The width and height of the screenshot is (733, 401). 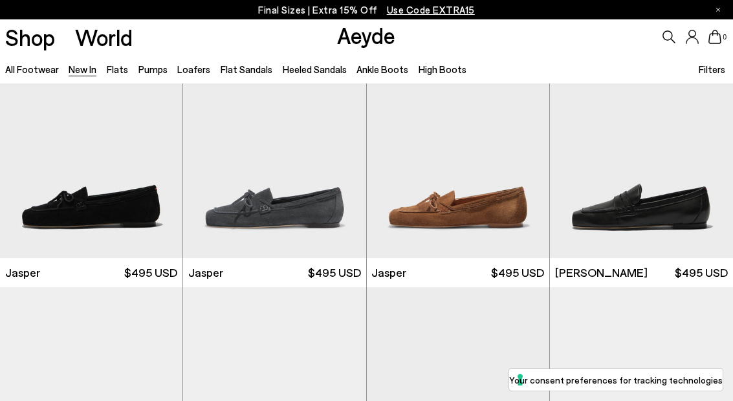 I want to click on button: Your consent preferences for tracking technologies, so click(x=616, y=380).